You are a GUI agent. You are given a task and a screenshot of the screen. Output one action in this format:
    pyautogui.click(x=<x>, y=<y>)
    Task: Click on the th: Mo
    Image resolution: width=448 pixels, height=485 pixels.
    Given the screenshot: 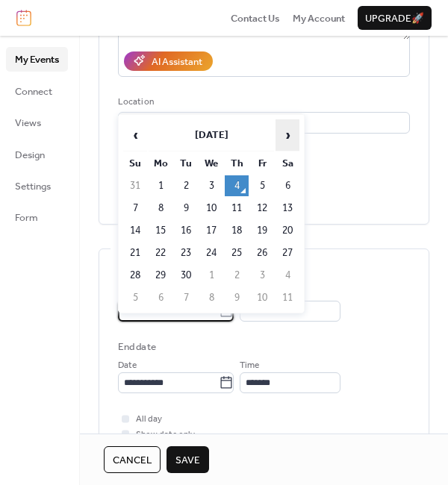 What is the action you would take?
    pyautogui.click(x=160, y=164)
    